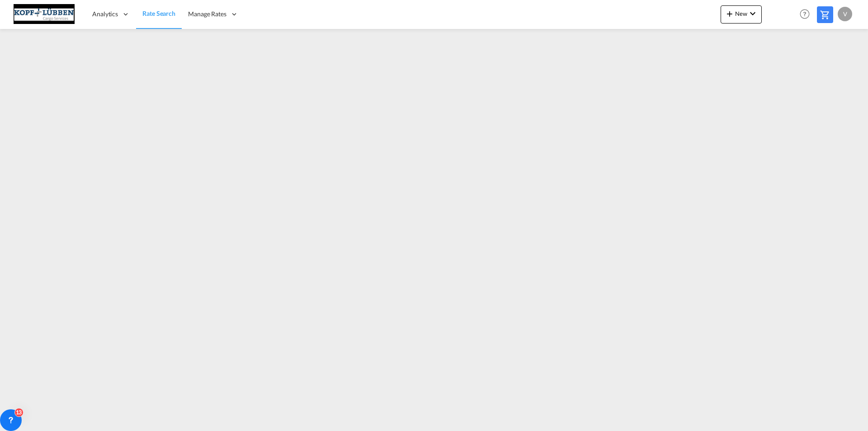 The width and height of the screenshot is (868, 431). Describe the element at coordinates (104, 14) in the screenshot. I see `span: Analytics` at that location.